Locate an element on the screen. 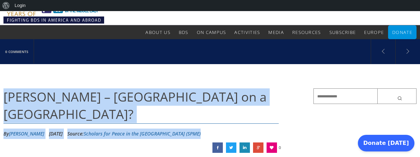 This screenshot has height=157, width=420. span: Activities is located at coordinates (247, 32).